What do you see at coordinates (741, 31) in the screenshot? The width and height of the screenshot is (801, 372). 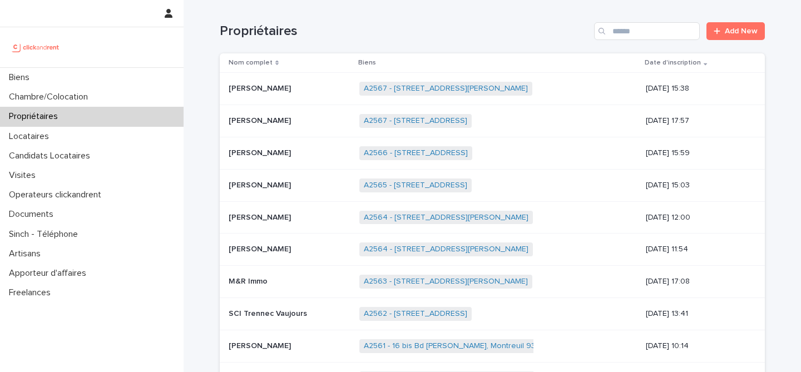 I see `span: Add New` at bounding box center [741, 31].